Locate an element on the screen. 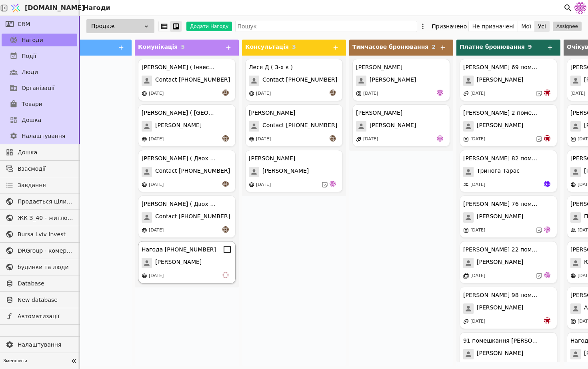 The width and height of the screenshot is (588, 369). span: будинки та люди is located at coordinates (45, 267).